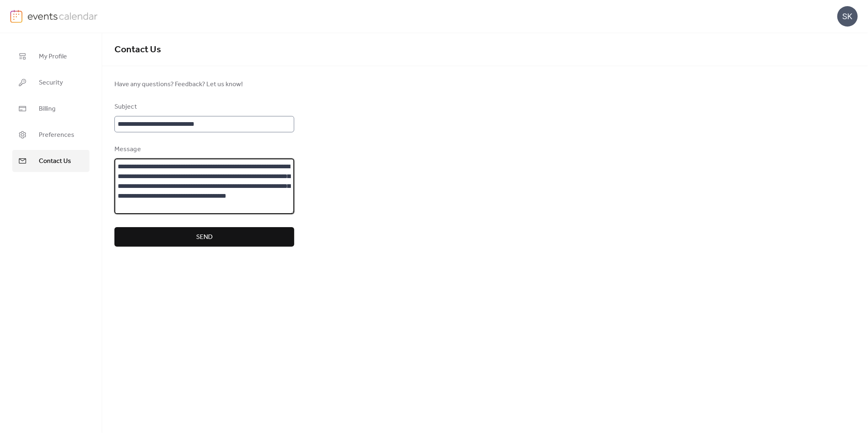 The image size is (868, 433). Describe the element at coordinates (204, 149) in the screenshot. I see `div: Message` at that location.